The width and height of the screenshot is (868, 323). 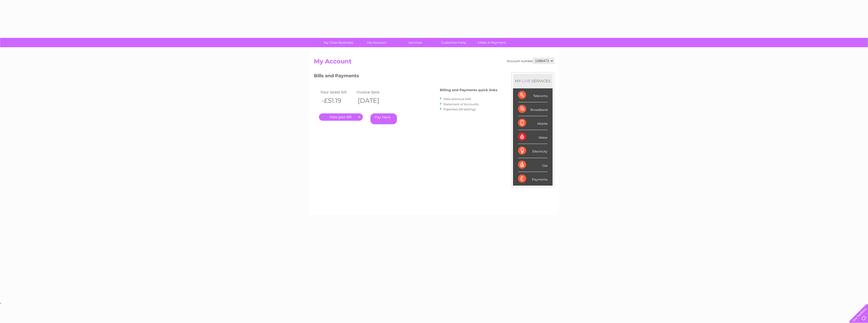 What do you see at coordinates (533, 95) in the screenshot?
I see `div: Telecoms` at bounding box center [533, 95].